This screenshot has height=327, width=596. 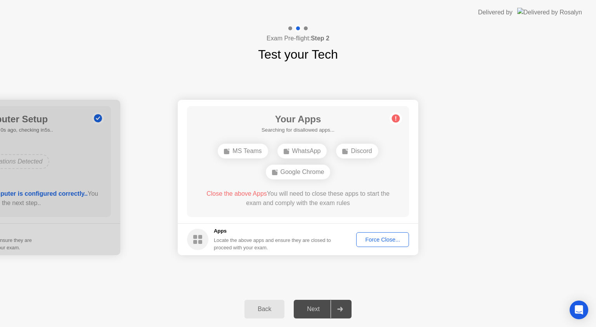 What do you see at coordinates (298, 130) in the screenshot?
I see `h5: Searching for disallowed apps...` at bounding box center [298, 130].